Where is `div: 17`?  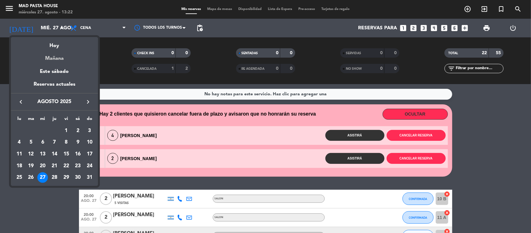
div: 17 is located at coordinates (90, 154).